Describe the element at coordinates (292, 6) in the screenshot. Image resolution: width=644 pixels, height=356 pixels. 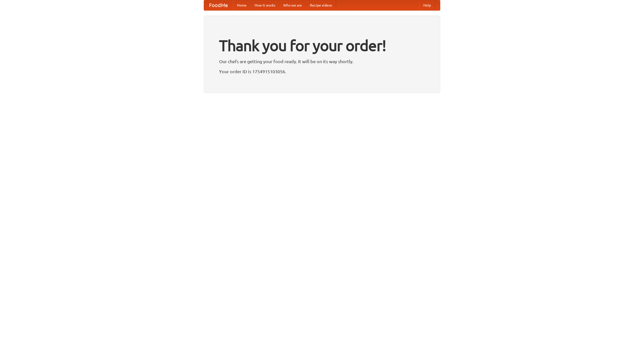
I see `a: Who we are` at that location.